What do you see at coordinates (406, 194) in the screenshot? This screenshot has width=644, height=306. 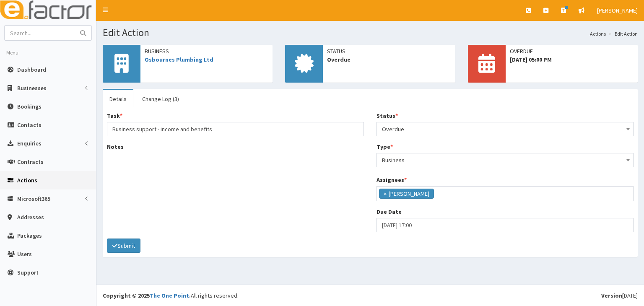 I see `li: Julie Sweeney` at bounding box center [406, 194].